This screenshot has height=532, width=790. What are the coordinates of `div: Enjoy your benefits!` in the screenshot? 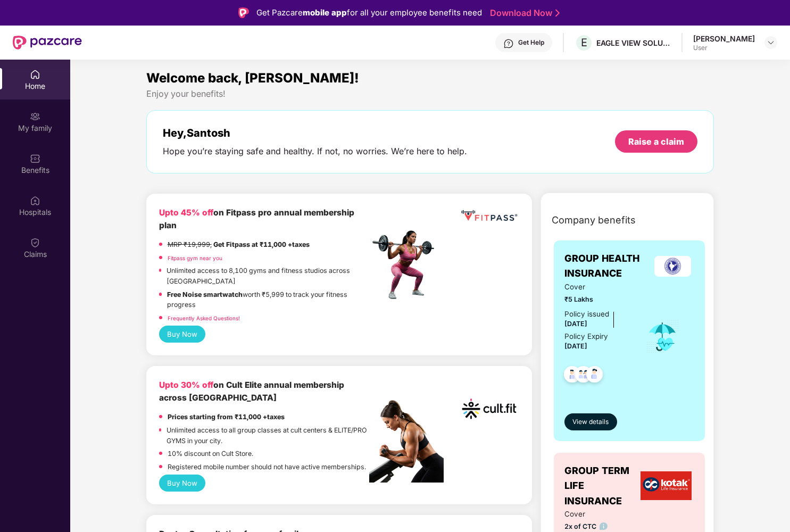 It's located at (430, 93).